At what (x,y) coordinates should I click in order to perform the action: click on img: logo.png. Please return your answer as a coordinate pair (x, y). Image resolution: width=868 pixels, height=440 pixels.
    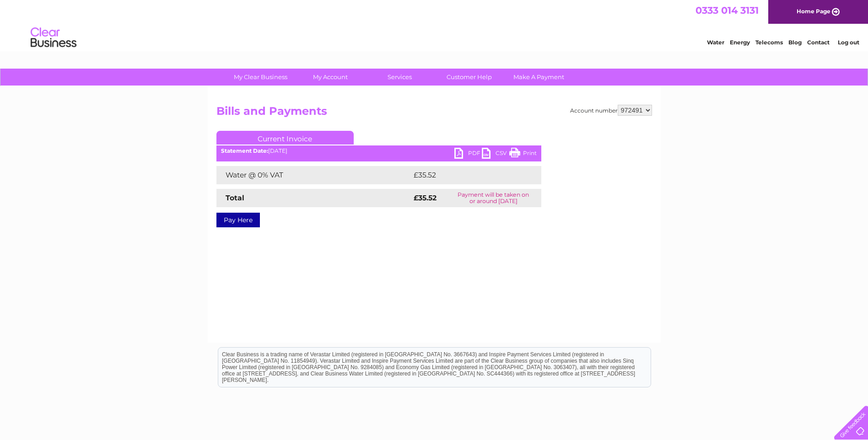
    Looking at the image, I should click on (53, 37).